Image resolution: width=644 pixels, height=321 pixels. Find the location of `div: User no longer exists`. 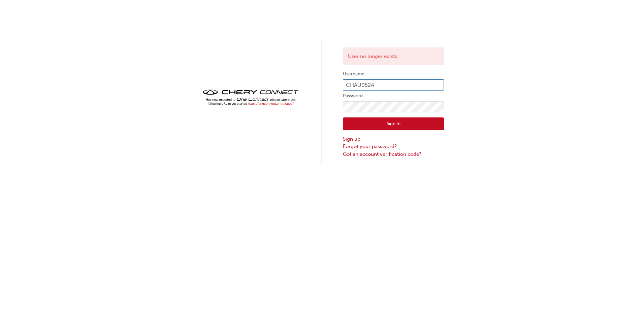

div: User no longer exists is located at coordinates (393, 56).